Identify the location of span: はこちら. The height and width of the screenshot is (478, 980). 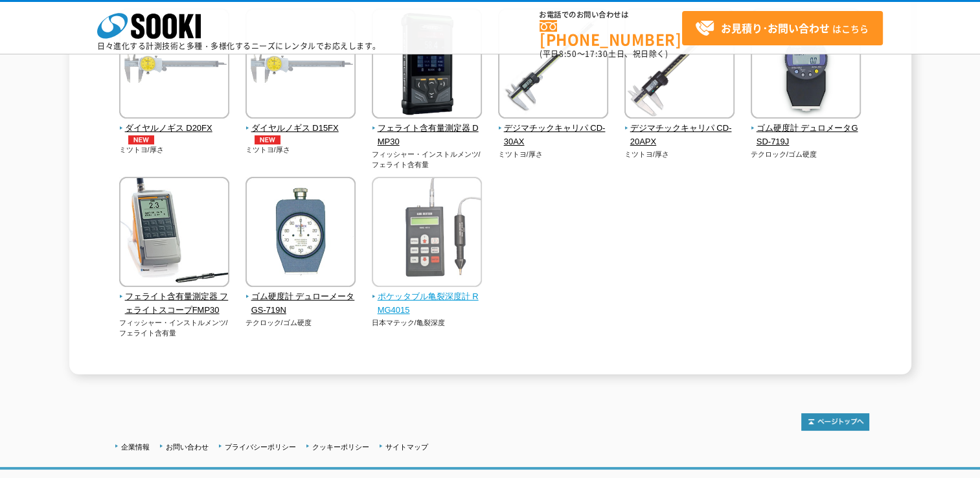
(782, 29).